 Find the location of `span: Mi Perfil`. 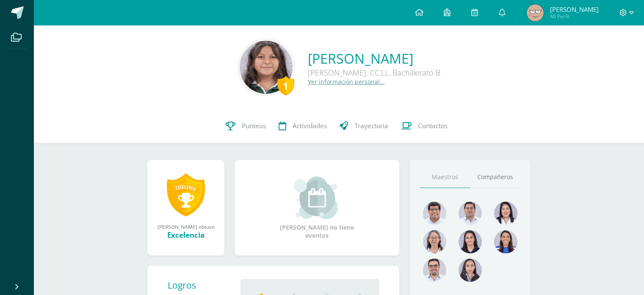

span: Mi Perfil is located at coordinates (575, 16).